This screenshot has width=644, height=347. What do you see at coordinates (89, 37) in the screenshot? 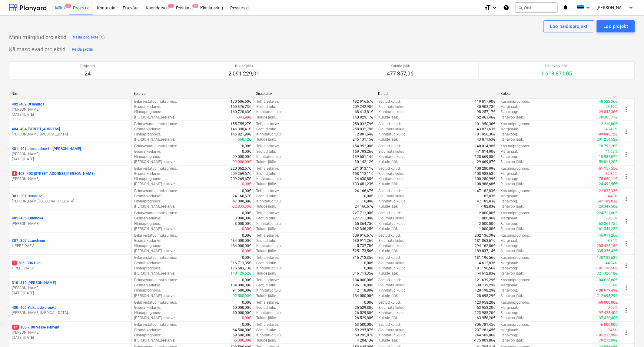
I see `div: Näita projekte (0)` at bounding box center [89, 37].